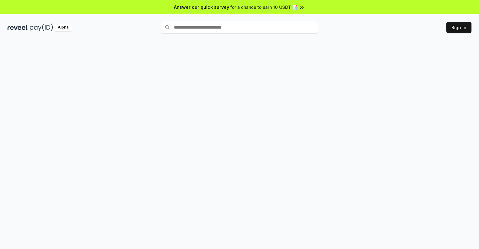  What do you see at coordinates (459, 27) in the screenshot?
I see `button: Sign In` at bounding box center [459, 27].